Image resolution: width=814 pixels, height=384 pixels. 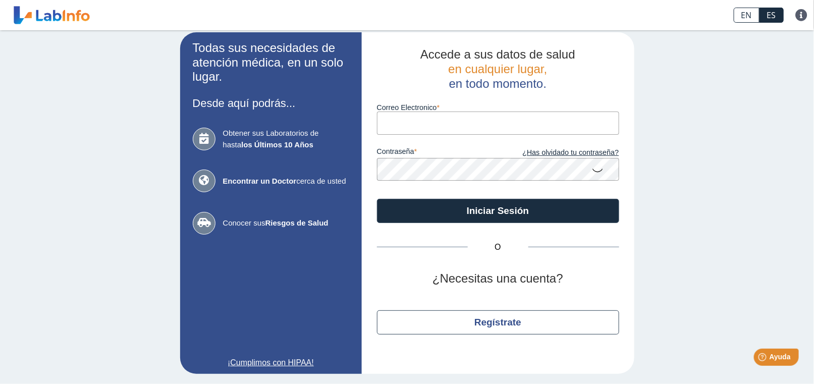 I want to click on span: cerca de usted, so click(x=286, y=181).